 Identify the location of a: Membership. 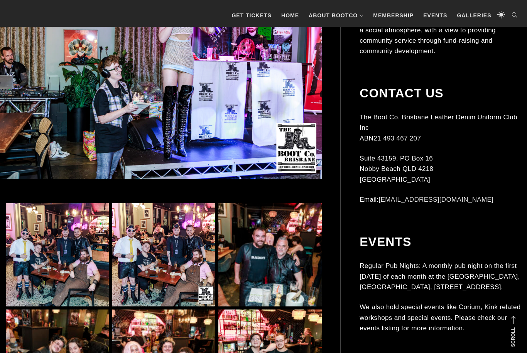
(393, 15).